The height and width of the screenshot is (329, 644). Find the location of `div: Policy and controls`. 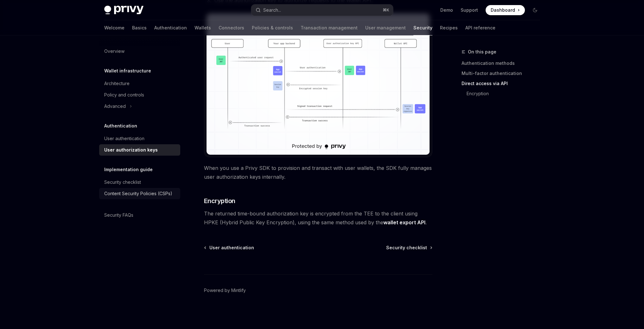

div: Policy and controls is located at coordinates (124, 95).